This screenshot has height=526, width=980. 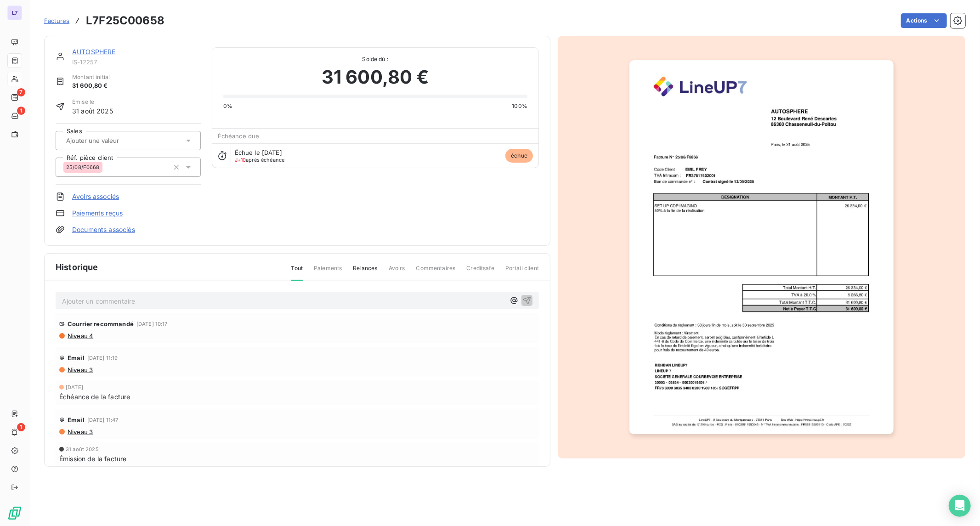 What do you see at coordinates (101, 324) in the screenshot?
I see `span: Courrier recommandé` at bounding box center [101, 324].